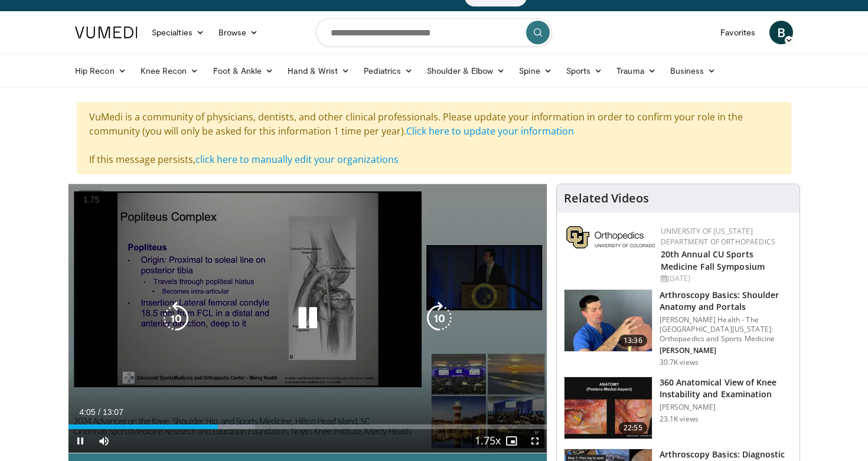 This screenshot has height=461, width=868. Describe the element at coordinates (535, 441) in the screenshot. I see `button: Fullscreen` at that location.